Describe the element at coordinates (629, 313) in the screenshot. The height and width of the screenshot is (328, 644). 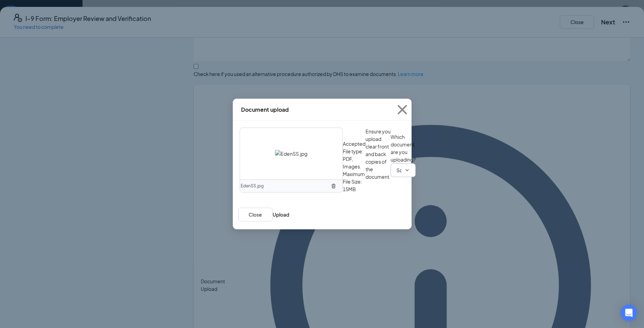
I see `div: Open Intercom Messenger` at that location.